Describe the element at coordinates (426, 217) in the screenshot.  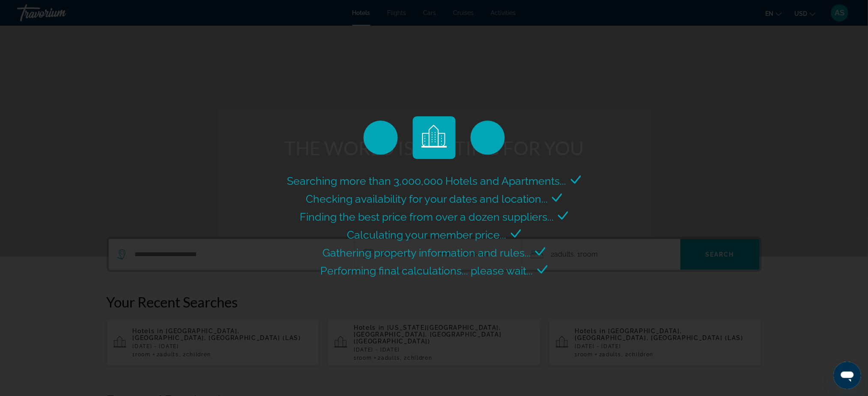
I see `span: Finding the best price from over a dozen suppliers...` at that location.